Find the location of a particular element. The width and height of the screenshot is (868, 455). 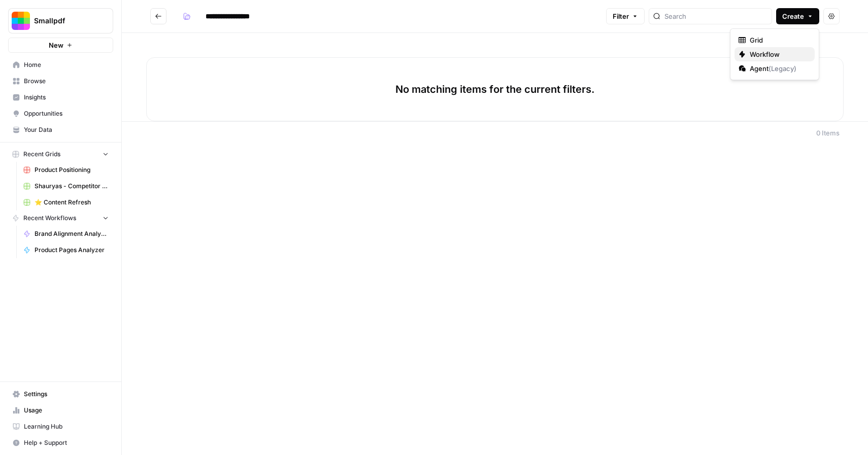

span: Shauryas - Competitor Analysis (Different Languages) Grid is located at coordinates (71, 187).